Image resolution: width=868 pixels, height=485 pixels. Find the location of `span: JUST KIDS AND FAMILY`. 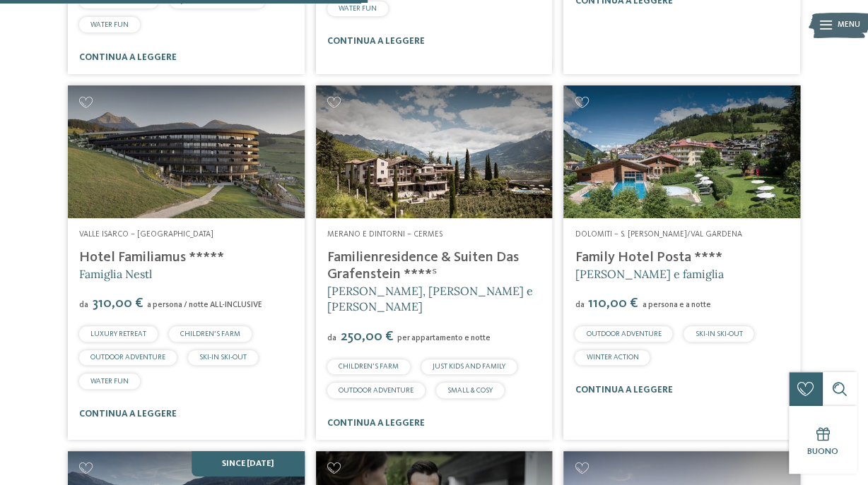

span: JUST KIDS AND FAMILY is located at coordinates (468, 367).